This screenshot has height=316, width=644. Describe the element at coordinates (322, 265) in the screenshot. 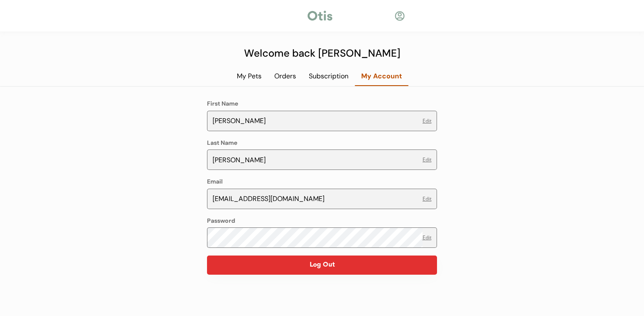

I see `button: Log Out` at that location.